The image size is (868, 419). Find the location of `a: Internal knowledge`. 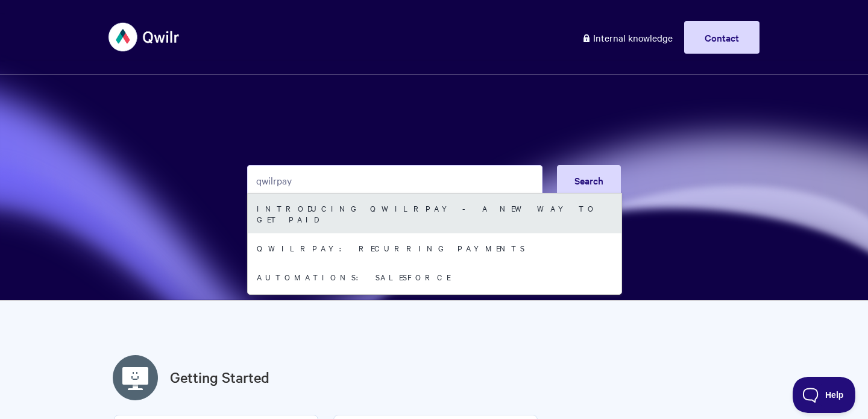

a: Internal knowledge is located at coordinates (626, 38).